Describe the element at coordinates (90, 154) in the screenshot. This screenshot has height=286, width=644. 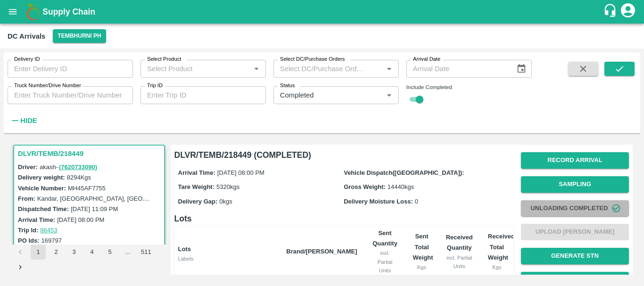
I see `h3: DLVR/TEMB/218449` at that location.